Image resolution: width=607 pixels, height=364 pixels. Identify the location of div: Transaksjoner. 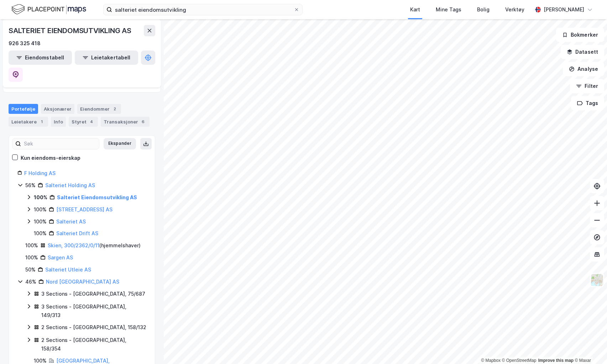
(125, 122).